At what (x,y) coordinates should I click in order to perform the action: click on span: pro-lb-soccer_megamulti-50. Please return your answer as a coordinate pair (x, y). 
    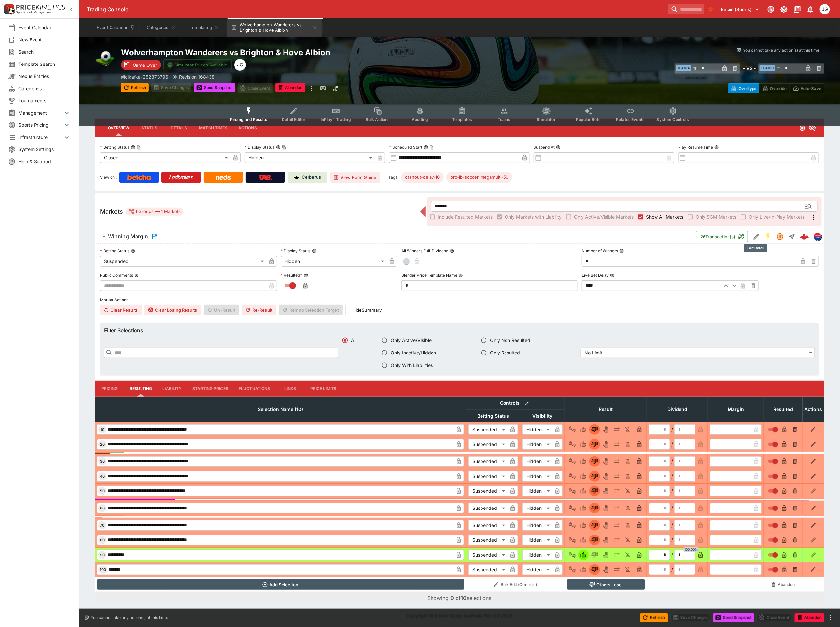
    Looking at the image, I should click on (479, 177).